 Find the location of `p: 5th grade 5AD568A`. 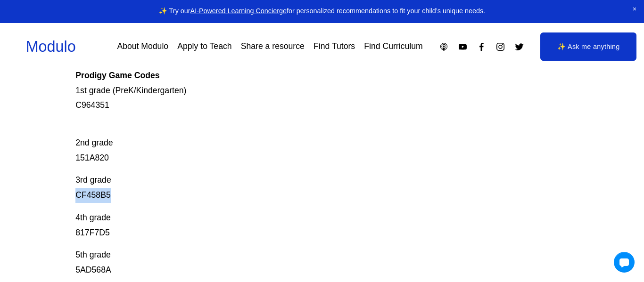

p: 5th grade 5AD568A is located at coordinates (297, 263).